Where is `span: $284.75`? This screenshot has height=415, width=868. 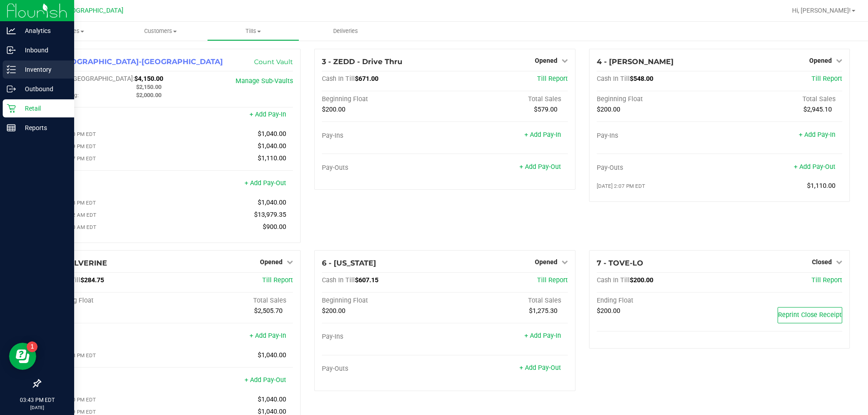
span: $284.75 is located at coordinates (92, 280).